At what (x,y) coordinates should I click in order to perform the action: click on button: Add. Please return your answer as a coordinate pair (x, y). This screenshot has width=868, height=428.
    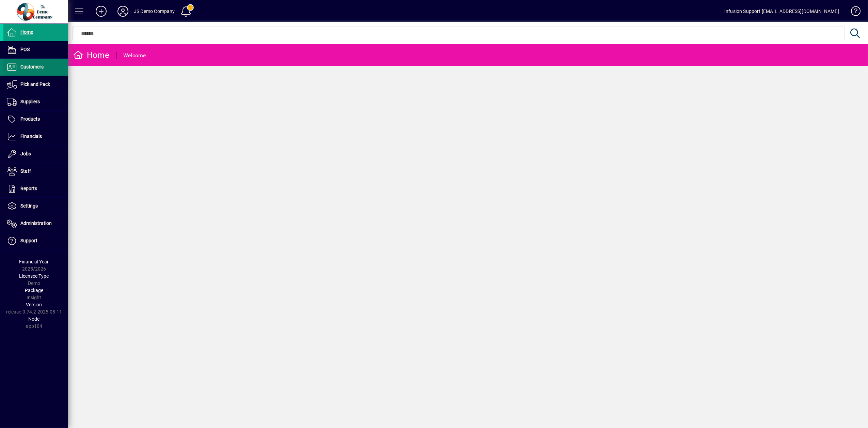
    Looking at the image, I should click on (101, 11).